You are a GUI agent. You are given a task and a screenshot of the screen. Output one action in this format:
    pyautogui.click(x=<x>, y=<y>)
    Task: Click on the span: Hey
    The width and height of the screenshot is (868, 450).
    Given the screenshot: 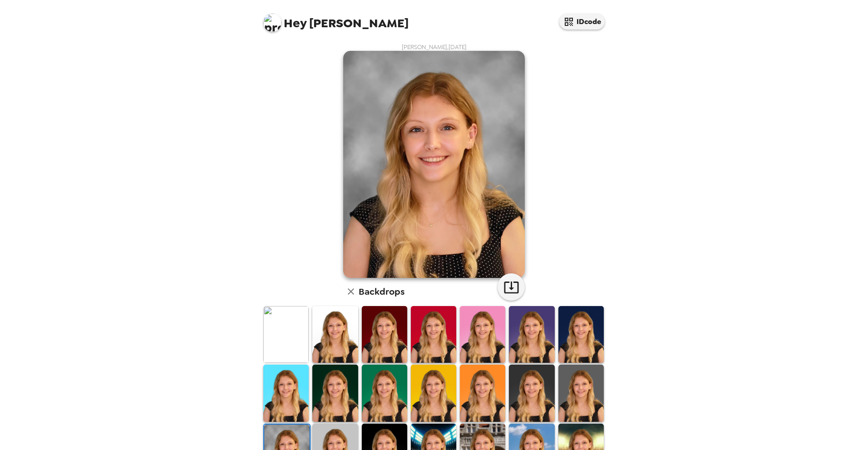 What is the action you would take?
    pyautogui.click(x=295, y=23)
    